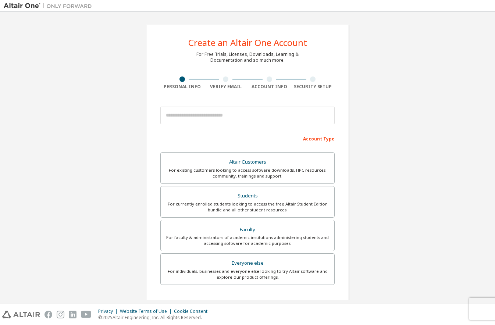 This screenshot has width=495, height=325. I want to click on div: Your Profile, so click(248, 302).